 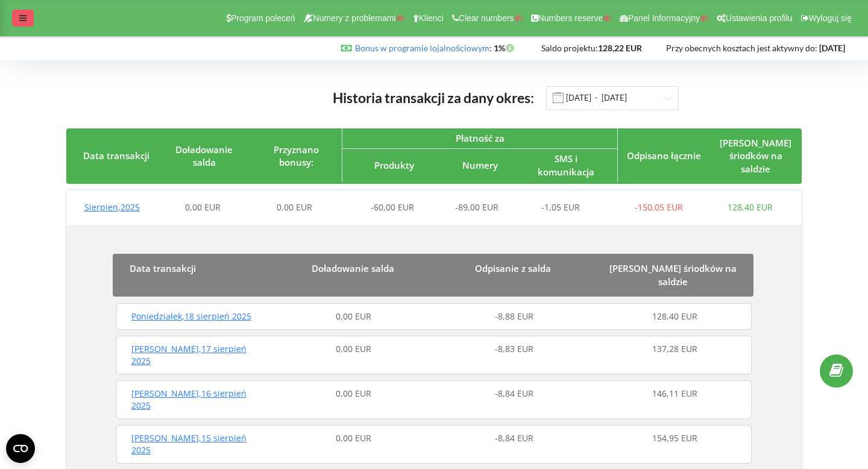 What do you see at coordinates (674, 437) in the screenshot?
I see `span: 154,95 EUR` at bounding box center [674, 437].